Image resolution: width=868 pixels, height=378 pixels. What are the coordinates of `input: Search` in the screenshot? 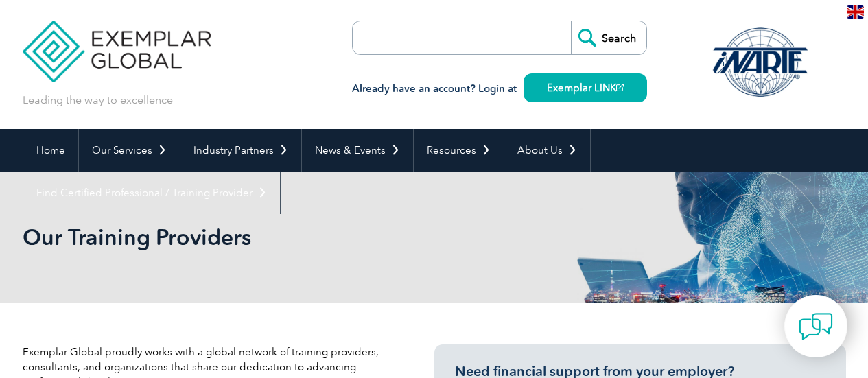 It's located at (609, 38).